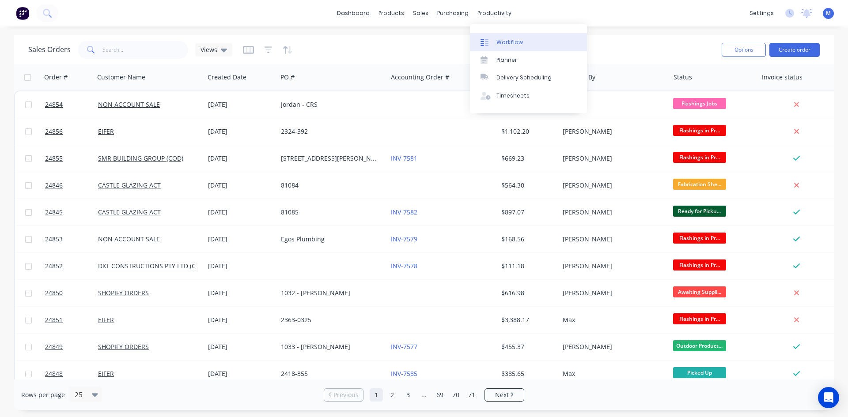  Describe the element at coordinates (344, 395) in the screenshot. I see `a: Previous page` at that location.